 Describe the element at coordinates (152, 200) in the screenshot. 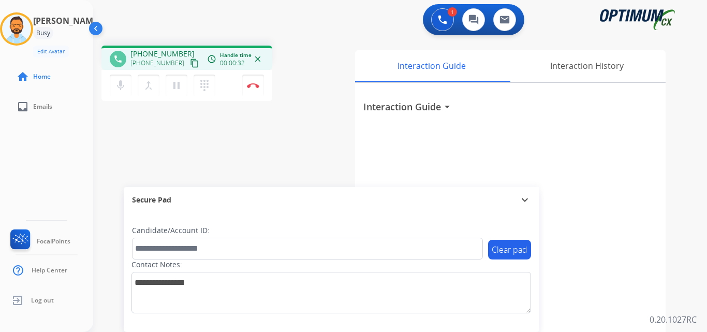

I see `span: Secure Pad` at that location.